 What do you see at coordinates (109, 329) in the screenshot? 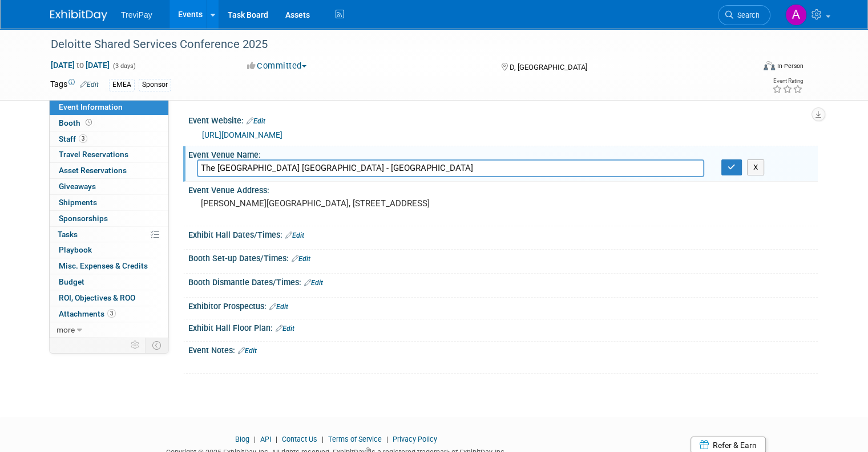
I see `a: more` at bounding box center [109, 329].